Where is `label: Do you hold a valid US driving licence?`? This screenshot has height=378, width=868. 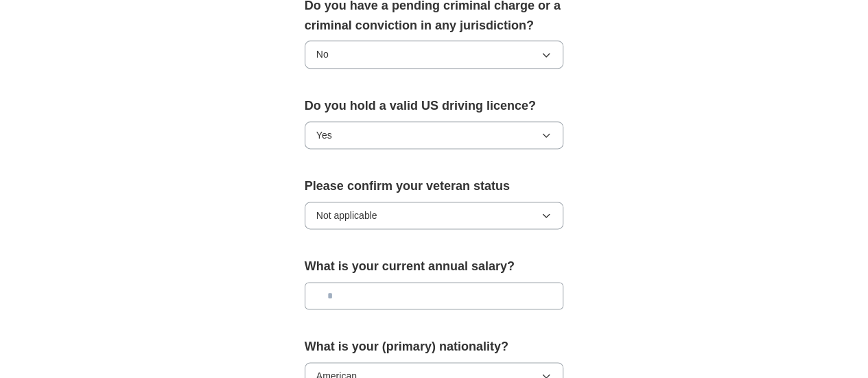
label: Do you hold a valid US driving licence? is located at coordinates (434, 106).